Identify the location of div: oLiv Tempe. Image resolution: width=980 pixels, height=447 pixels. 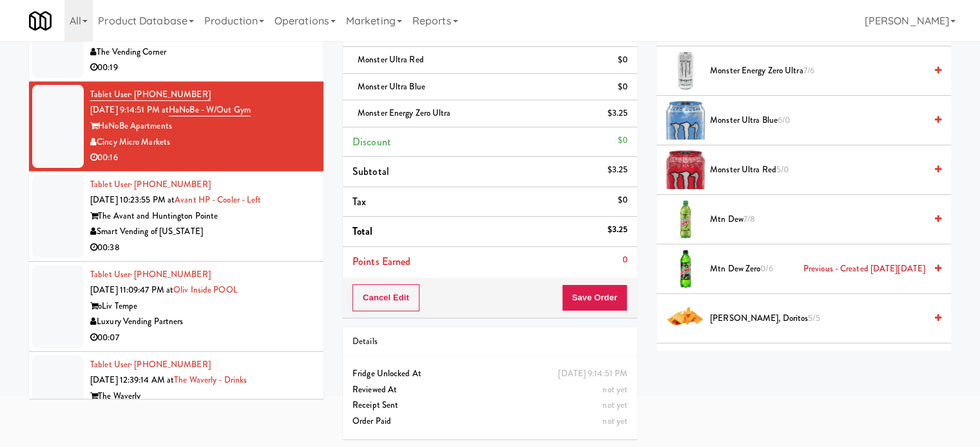
(202, 306).